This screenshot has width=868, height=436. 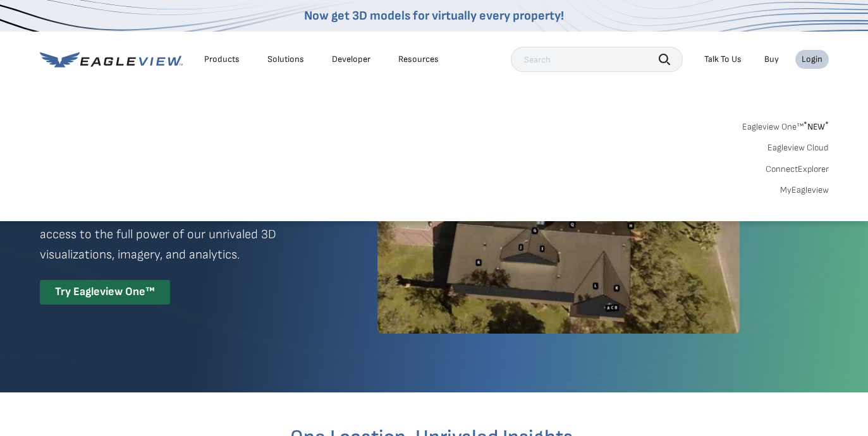 I want to click on a: Now get 3D models for virtually every property!, so click(x=434, y=16).